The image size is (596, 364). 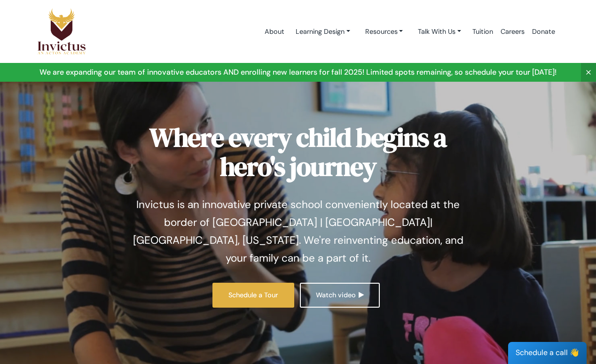 What do you see at coordinates (512, 32) in the screenshot?
I see `a: Careers` at bounding box center [512, 32].